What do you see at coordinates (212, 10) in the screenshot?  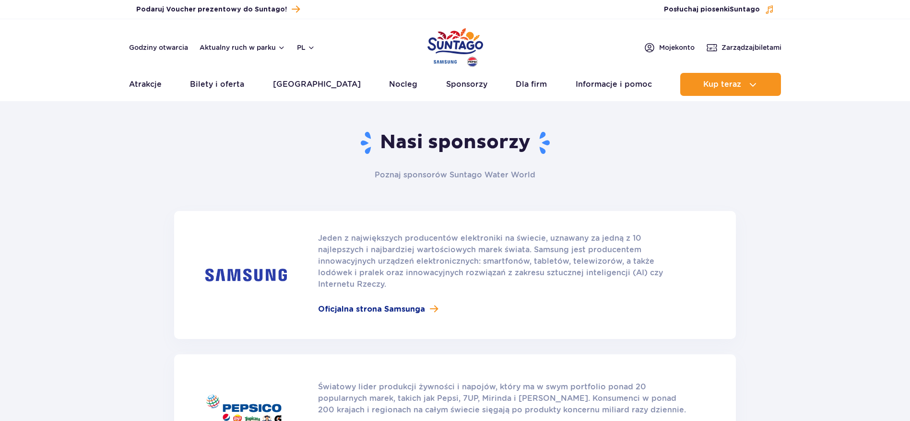 I see `span: Podaruj Voucher prezentowy do Suntago!` at bounding box center [212, 10].